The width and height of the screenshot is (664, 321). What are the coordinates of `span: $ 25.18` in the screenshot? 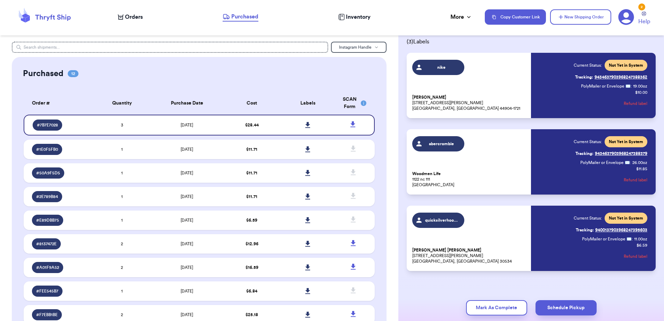 It's located at (252, 315).